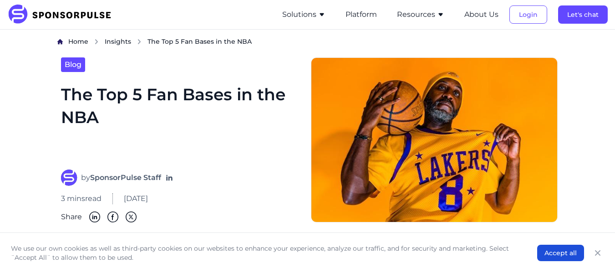  What do you see at coordinates (434, 140) in the screenshot?
I see `img: Photo courtesy Adre Hunter via Unsplash` at bounding box center [434, 140].